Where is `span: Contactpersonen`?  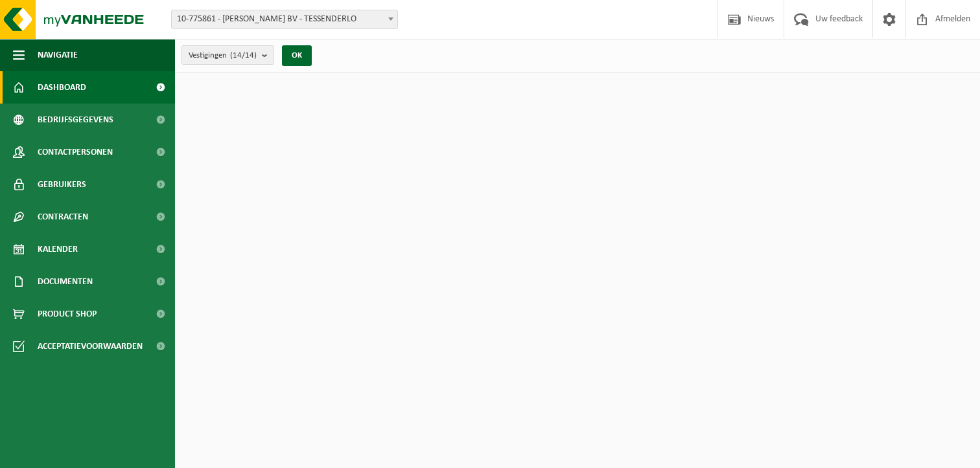 span: Contactpersonen is located at coordinates (75, 152).